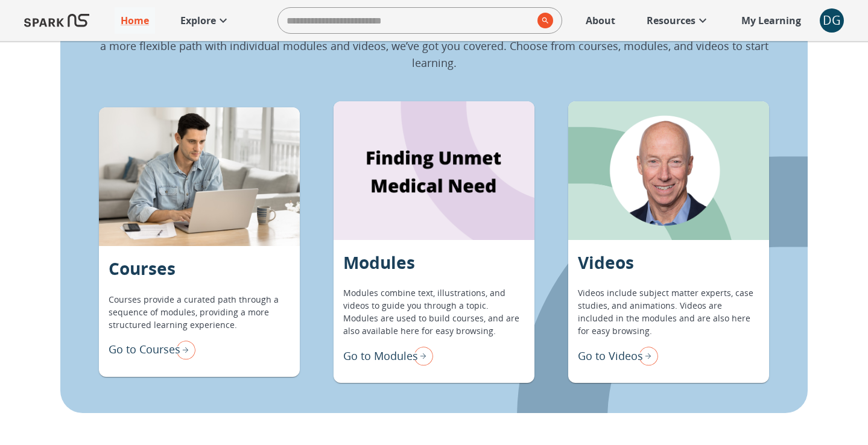 Image resolution: width=868 pixels, height=445 pixels. What do you see at coordinates (617, 355) in the screenshot?
I see `div: Go to Videos` at bounding box center [617, 355].